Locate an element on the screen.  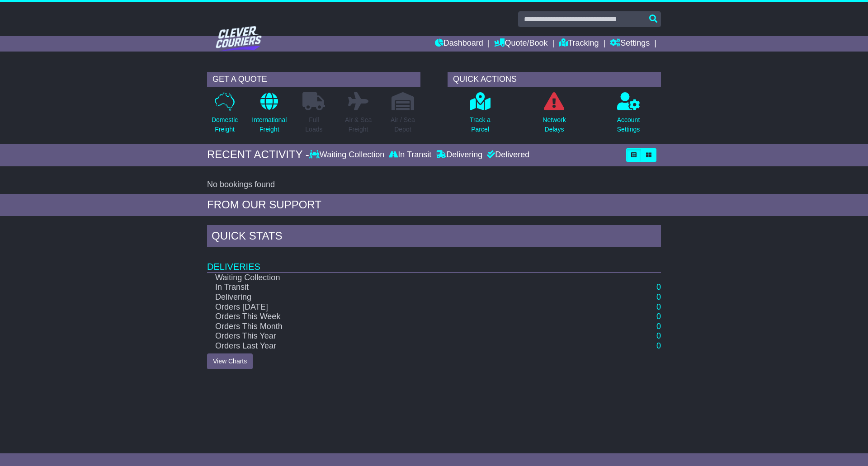
a: InternationalFreight is located at coordinates (269, 115).